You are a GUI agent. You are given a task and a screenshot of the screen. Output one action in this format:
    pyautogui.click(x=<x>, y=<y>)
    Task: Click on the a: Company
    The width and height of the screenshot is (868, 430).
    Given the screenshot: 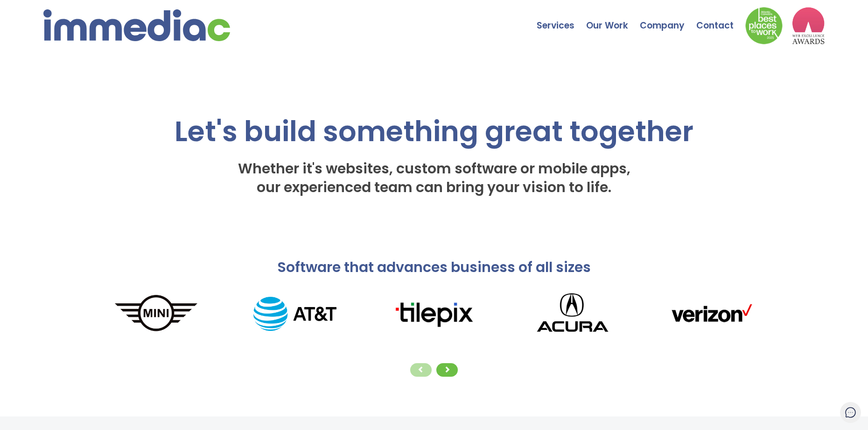 What is the action you would take?
    pyautogui.click(x=668, y=18)
    